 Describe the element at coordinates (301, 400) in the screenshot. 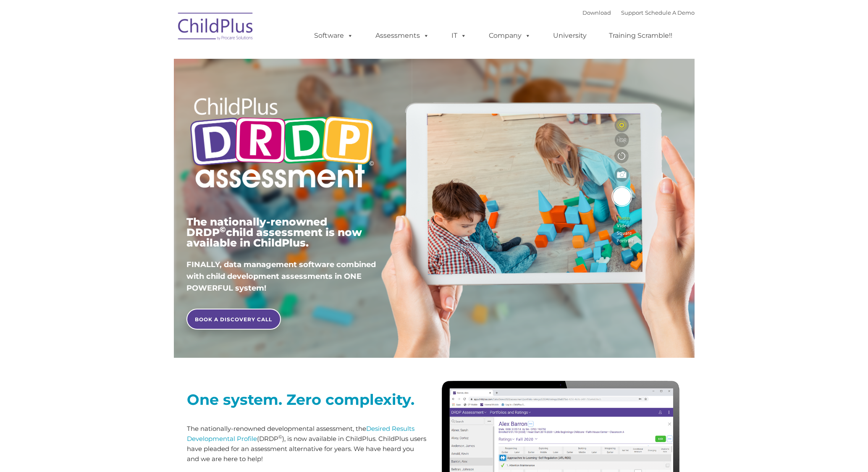

I see `strong: One system. Zero complexity.` at that location.